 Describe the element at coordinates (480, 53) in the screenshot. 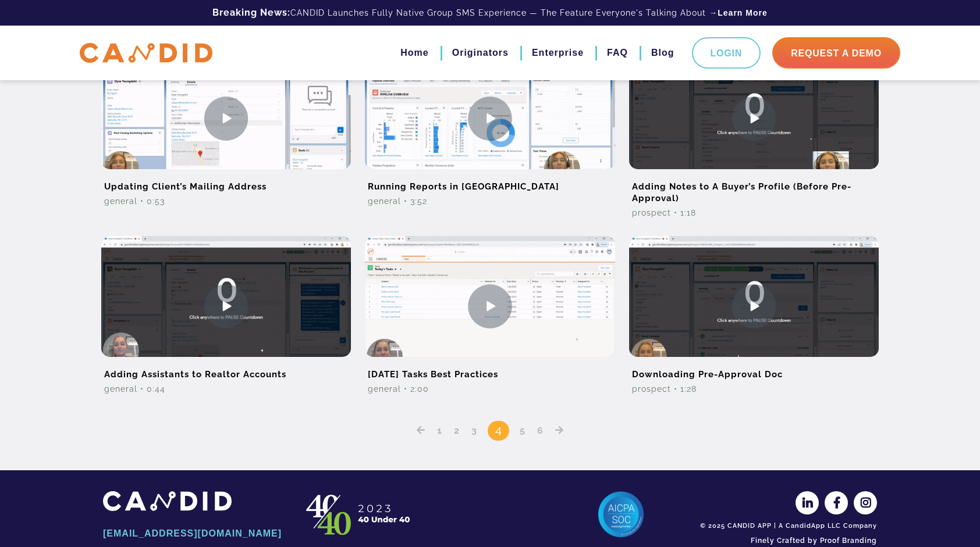

I see `a: Originators` at that location.